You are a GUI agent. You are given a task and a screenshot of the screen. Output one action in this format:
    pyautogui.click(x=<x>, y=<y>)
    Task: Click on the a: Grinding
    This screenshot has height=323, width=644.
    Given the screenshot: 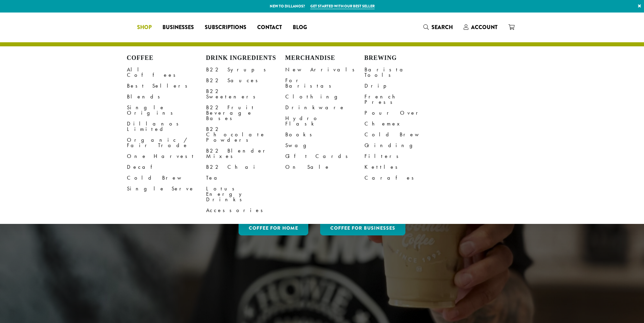 What is the action you would take?
    pyautogui.click(x=404, y=145)
    